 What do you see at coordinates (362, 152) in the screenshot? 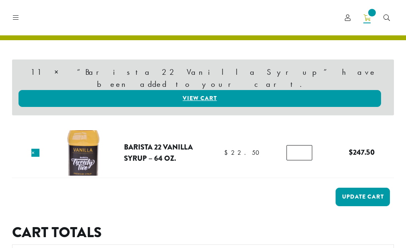
I see `bdi: 247.50` at bounding box center [362, 152].